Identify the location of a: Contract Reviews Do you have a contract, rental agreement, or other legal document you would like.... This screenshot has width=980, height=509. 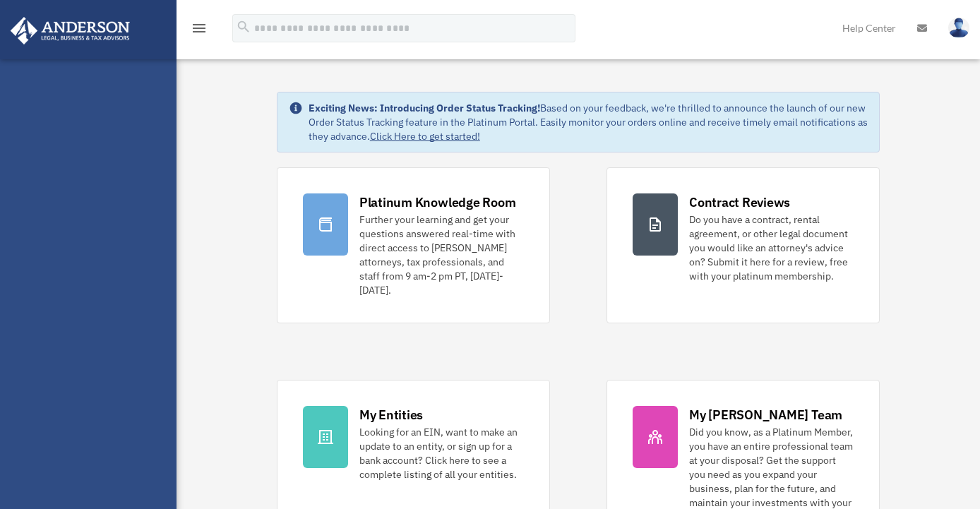
(743, 245).